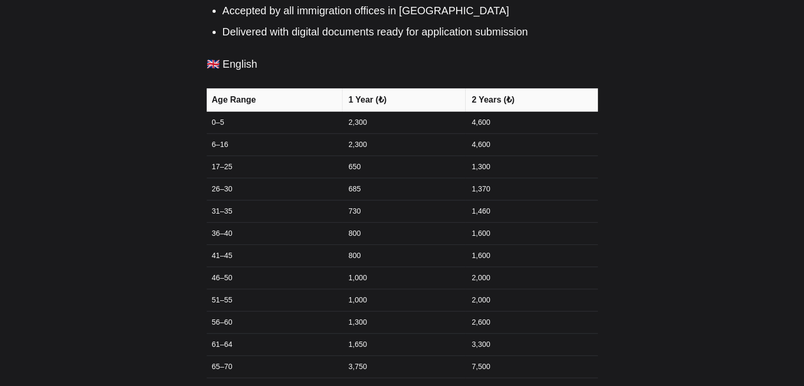  Describe the element at coordinates (274, 344) in the screenshot. I see `td: 61–64` at that location.